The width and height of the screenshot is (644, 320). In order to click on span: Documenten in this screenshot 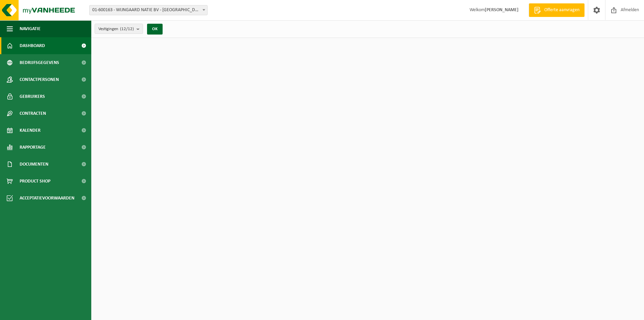, I will do `click(34, 164)`.